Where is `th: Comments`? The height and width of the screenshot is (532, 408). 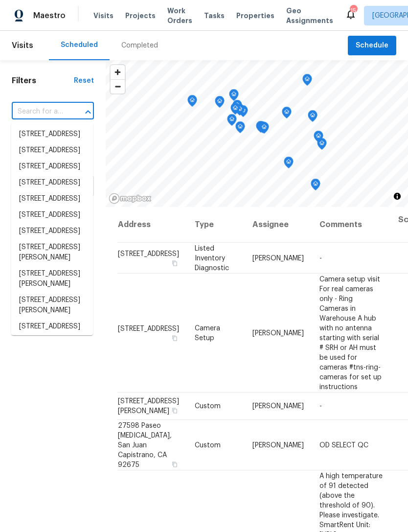 th: Comments is located at coordinates (351, 224).